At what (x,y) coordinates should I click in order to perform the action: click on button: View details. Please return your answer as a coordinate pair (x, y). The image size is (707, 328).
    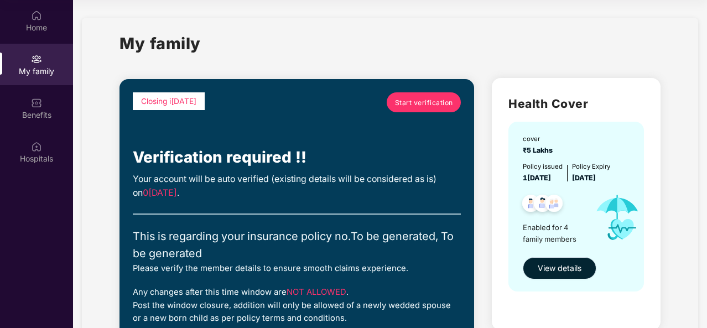
    Looking at the image, I should click on (559, 268).